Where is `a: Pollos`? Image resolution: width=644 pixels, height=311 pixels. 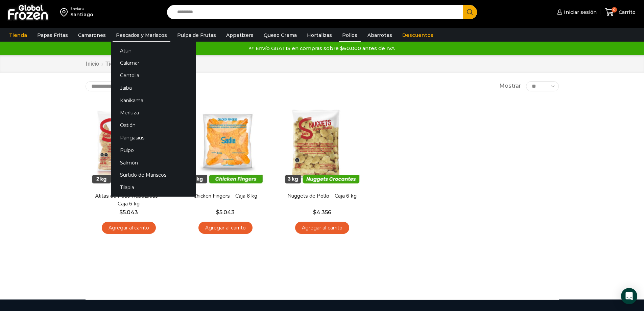 a: Pollos is located at coordinates (349, 36).